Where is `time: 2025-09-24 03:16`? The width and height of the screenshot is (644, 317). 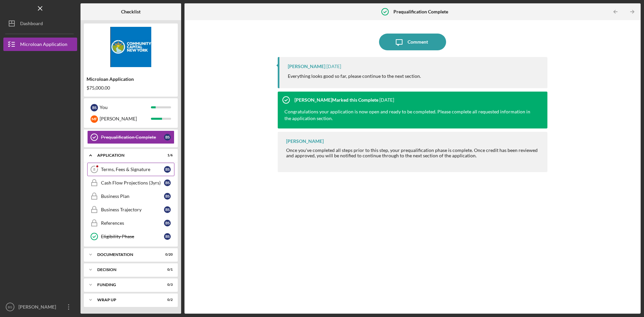 time: 2025-09-24 03:16 is located at coordinates (386, 100).